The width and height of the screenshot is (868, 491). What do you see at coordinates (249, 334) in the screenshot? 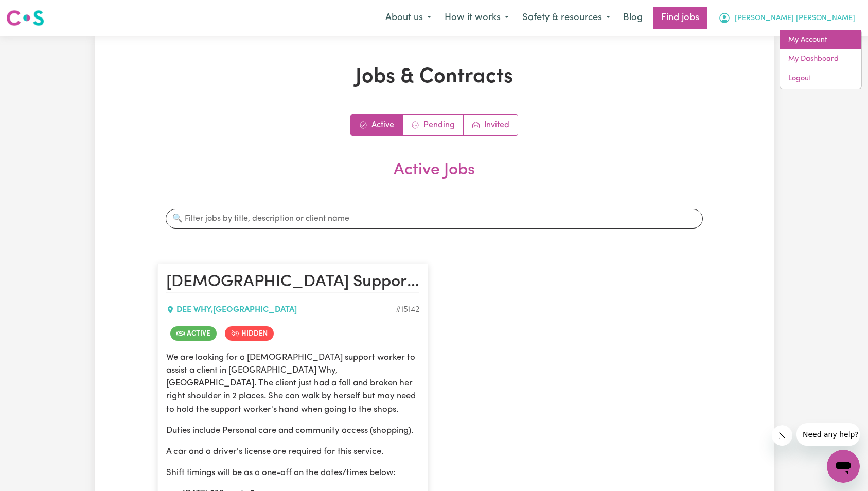
I see `span: Job is hidden` at bounding box center [249, 334].